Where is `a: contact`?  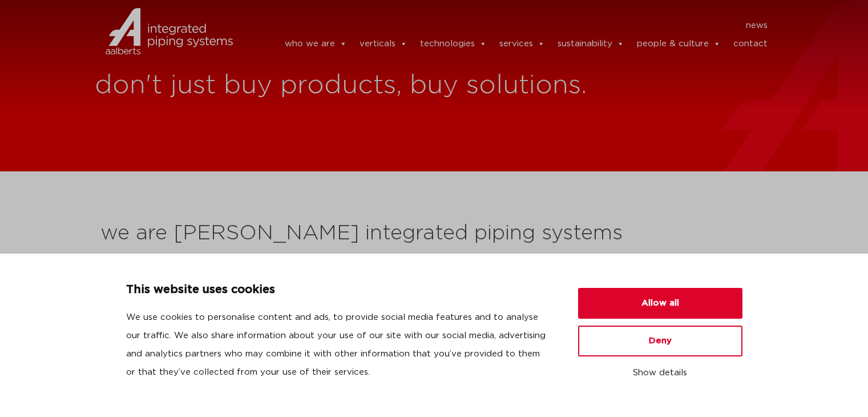 a: contact is located at coordinates (750, 44).